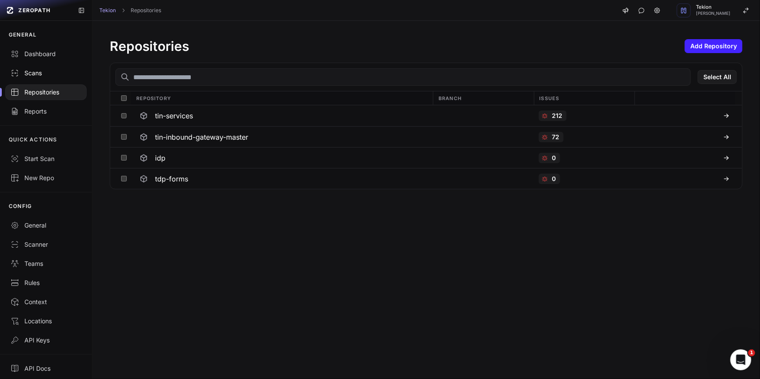  I want to click on div: API Docs, so click(46, 369).